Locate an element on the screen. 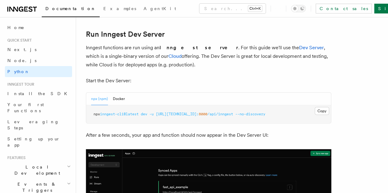 The image size is (388, 193). a: Run Inngest Dev Server is located at coordinates (125, 34).